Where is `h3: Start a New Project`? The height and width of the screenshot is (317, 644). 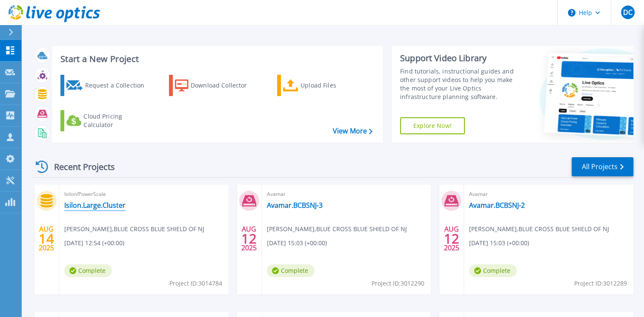
h3: Start a New Project is located at coordinates (216, 59).